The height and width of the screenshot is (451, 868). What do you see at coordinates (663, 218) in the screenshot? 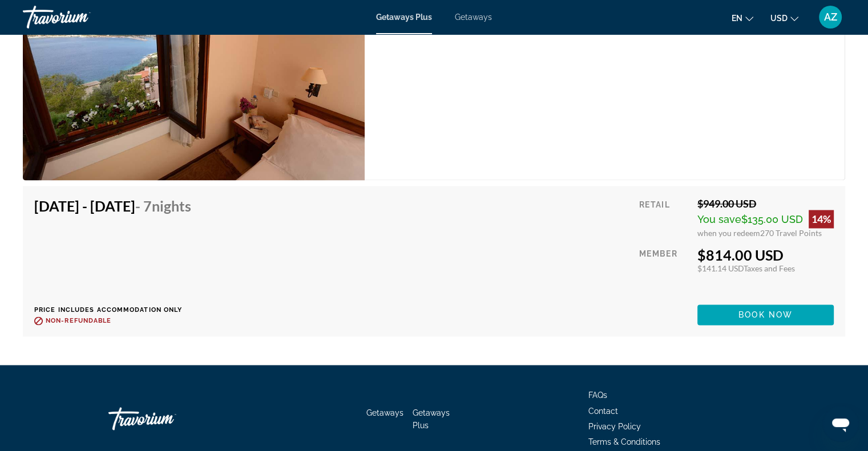
I see `div: Retail` at bounding box center [663, 218].